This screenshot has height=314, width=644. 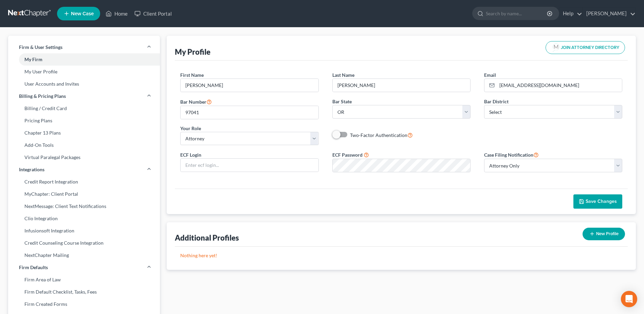 I want to click on input: Enter ecf login..., so click(x=249, y=165).